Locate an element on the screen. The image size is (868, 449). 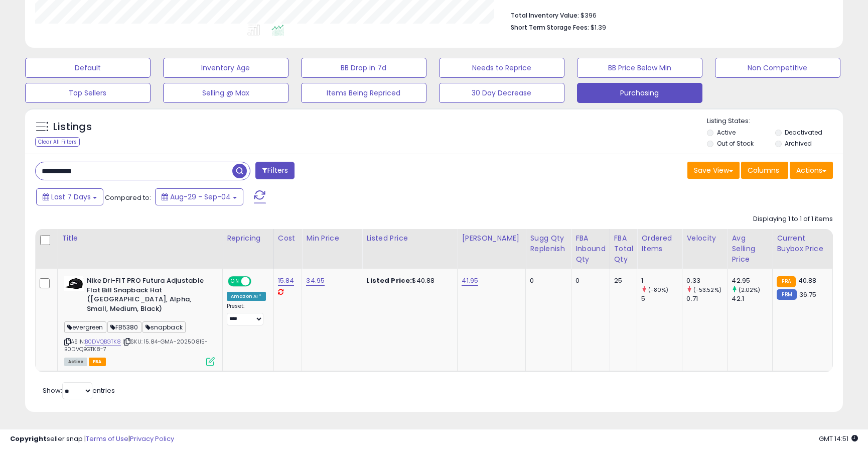
div: ASIN: is located at coordinates (139, 321).